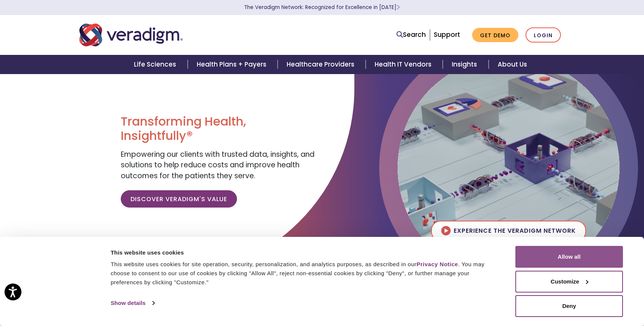 This screenshot has height=326, width=644. Describe the element at coordinates (404, 64) in the screenshot. I see `a: Health IT Vendors` at that location.